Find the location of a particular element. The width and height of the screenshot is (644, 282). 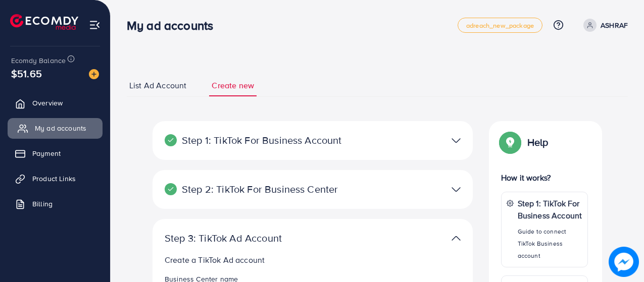

a: logo is located at coordinates (44, 22).